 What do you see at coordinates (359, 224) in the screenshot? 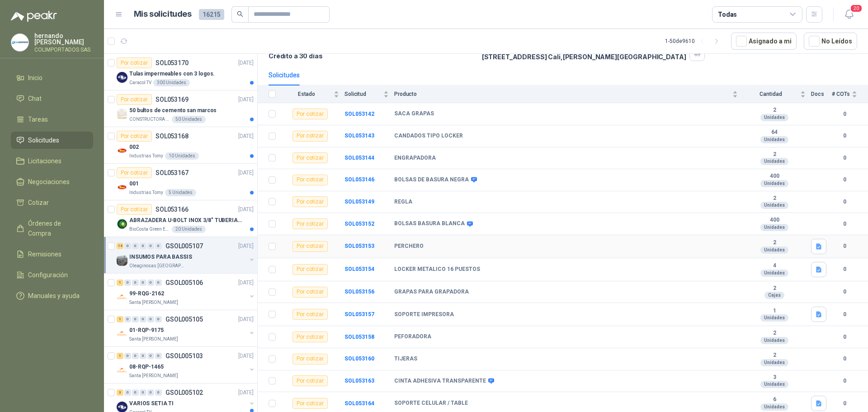
I see `b: SOL053152` at bounding box center [359, 224].